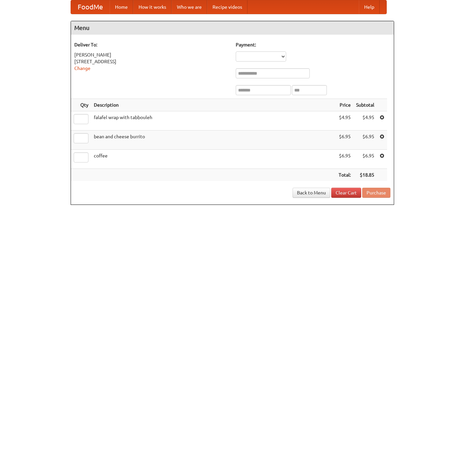  What do you see at coordinates (312, 193) in the screenshot?
I see `a: Back to Menu` at bounding box center [312, 193].